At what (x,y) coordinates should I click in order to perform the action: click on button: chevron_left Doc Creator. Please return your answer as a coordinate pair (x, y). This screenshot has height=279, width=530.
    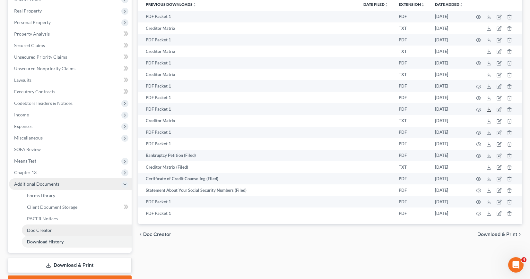
    Looking at the image, I should click on (154, 235).